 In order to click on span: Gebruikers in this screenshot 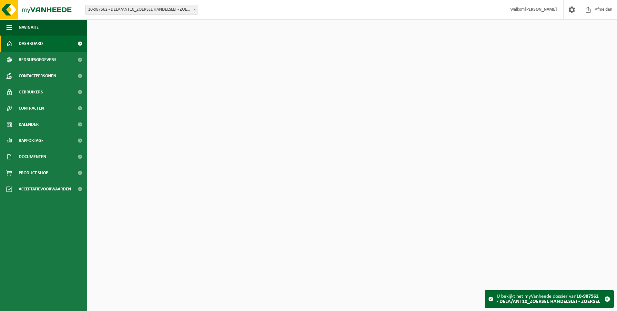, I will do `click(31, 92)`.